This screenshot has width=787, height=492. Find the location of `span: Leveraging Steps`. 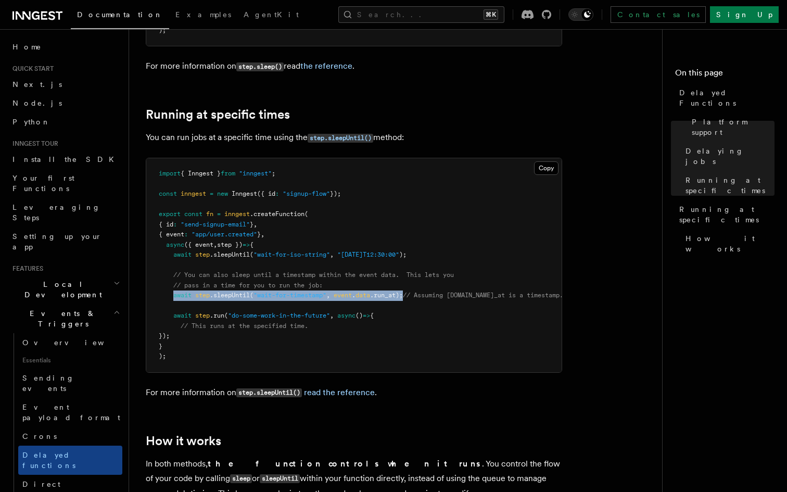

span: Leveraging Steps is located at coordinates (56, 212).